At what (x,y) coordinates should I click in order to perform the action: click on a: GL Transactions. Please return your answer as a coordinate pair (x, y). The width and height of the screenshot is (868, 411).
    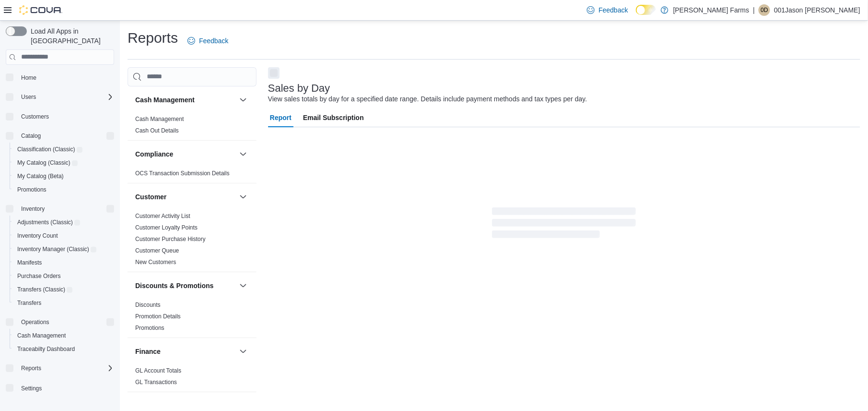
    Looking at the image, I should click on (156, 382).